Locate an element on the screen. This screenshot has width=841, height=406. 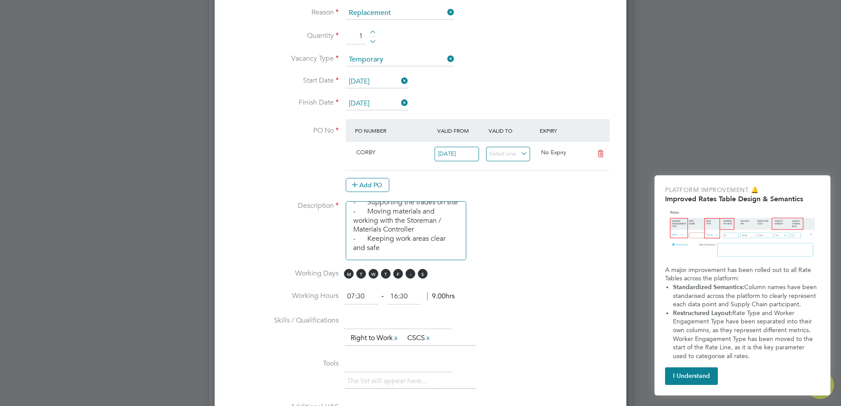
label: Start Date is located at coordinates (284, 80).